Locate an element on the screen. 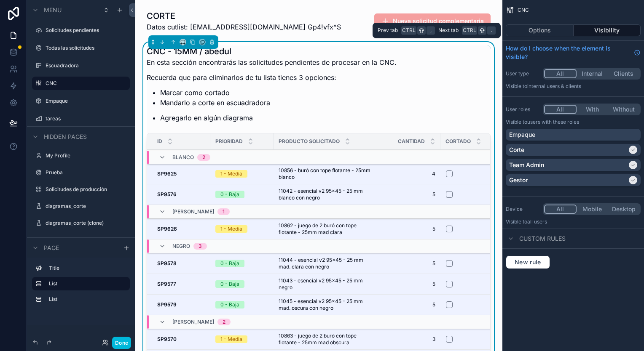  div: 1 is located at coordinates (223, 212).